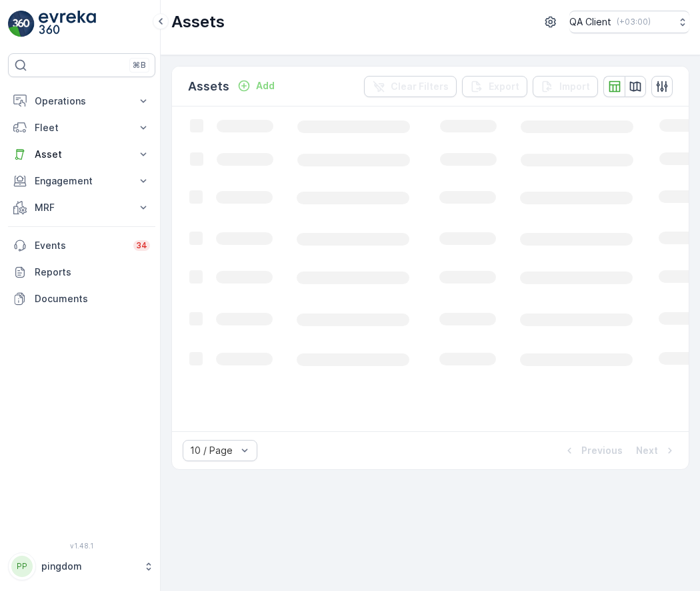 This screenshot has width=700, height=591. Describe the element at coordinates (256, 85) in the screenshot. I see `button: Add` at that location.